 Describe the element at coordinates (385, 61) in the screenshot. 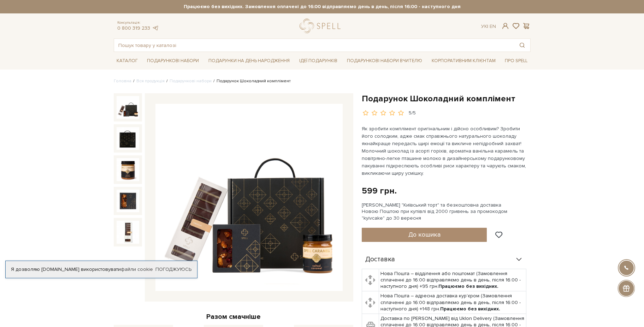

I see `a: Подарункові набори Вчителю` at that location.